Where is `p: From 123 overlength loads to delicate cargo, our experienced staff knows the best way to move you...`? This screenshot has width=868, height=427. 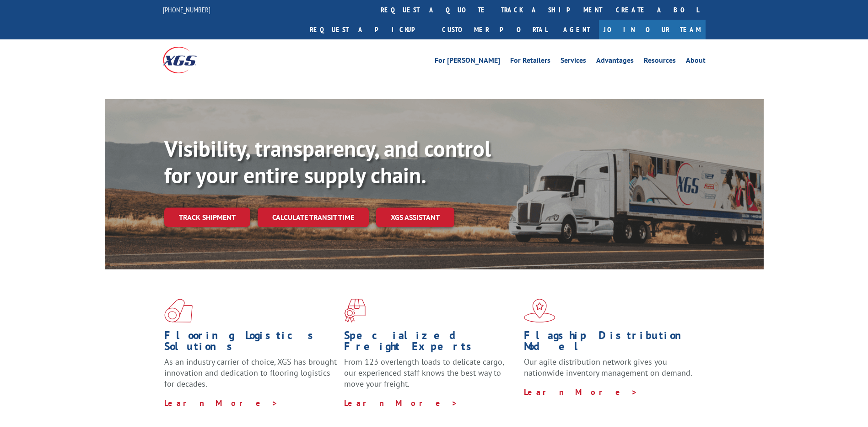 p: From 123 overlength loads to delicate cargo, our experienced staff knows the best way to move you... is located at coordinates (430, 376).